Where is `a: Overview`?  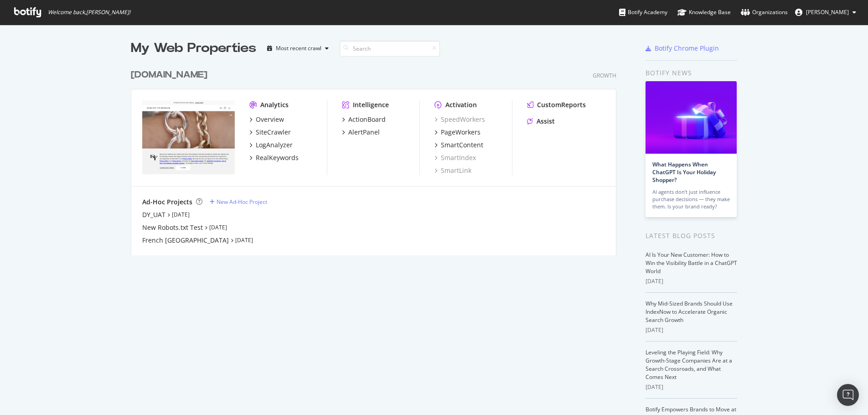 a: Overview is located at coordinates (267, 119).